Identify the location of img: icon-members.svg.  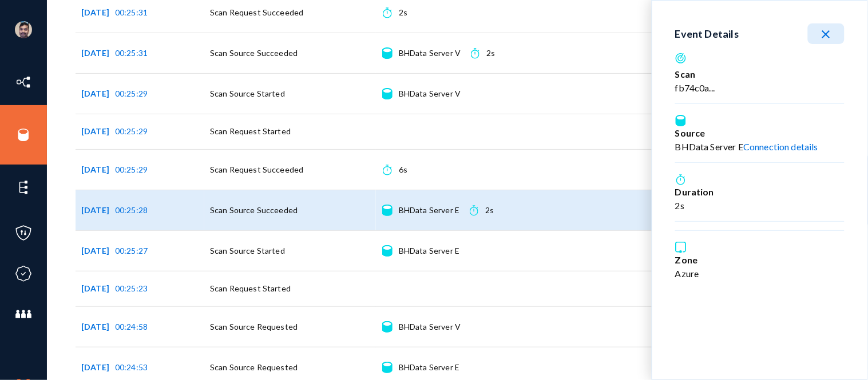
(24, 314).